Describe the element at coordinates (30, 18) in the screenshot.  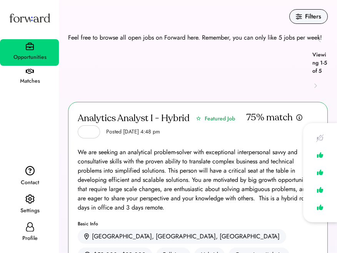
I see `img: Forward logo` at that location.